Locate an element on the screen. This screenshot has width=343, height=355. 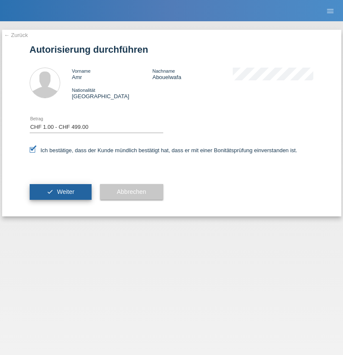
h1: Autorisierung durchführen is located at coordinates (172, 49).